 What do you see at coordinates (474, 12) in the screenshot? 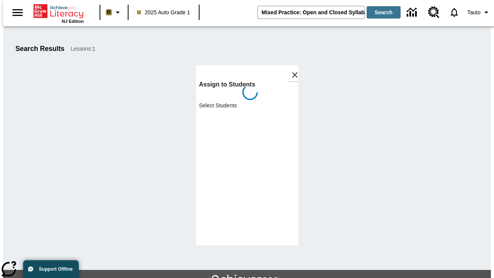
I see `span: Tauto` at bounding box center [474, 12].